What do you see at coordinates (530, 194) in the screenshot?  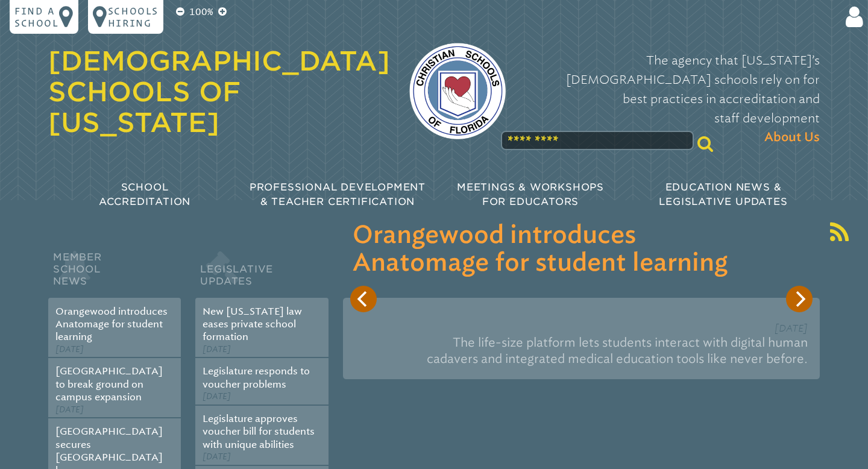 I see `span: Meetings & Workshops for Educators` at bounding box center [530, 194].